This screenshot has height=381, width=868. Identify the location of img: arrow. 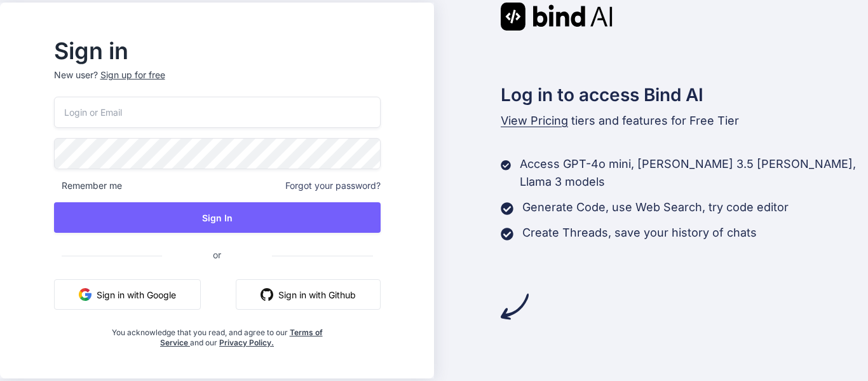
(515, 306).